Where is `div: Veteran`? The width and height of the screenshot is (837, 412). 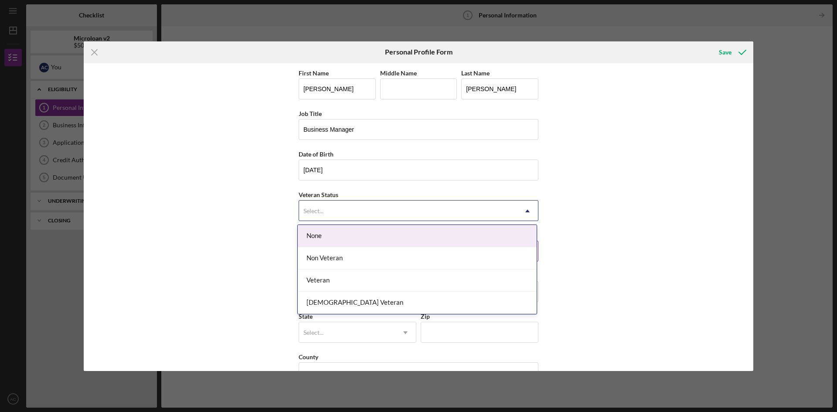
div: Veteran is located at coordinates (417, 280).